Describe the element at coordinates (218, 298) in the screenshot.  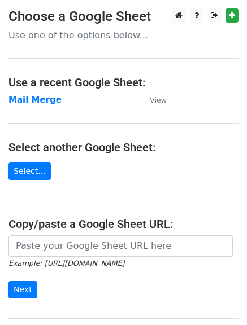
I see `div: Chat Widget` at that location.